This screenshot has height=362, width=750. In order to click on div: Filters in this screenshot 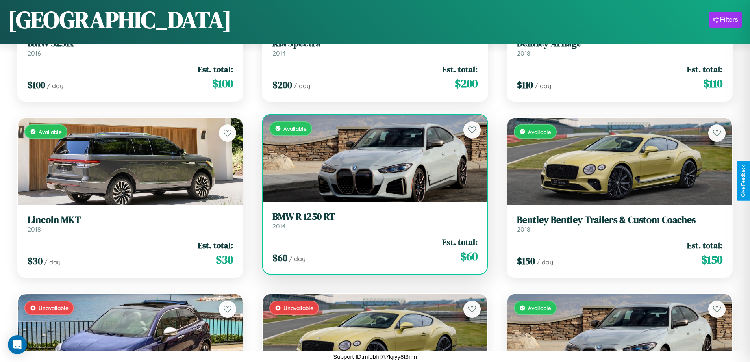, I will do `click(729, 20)`.